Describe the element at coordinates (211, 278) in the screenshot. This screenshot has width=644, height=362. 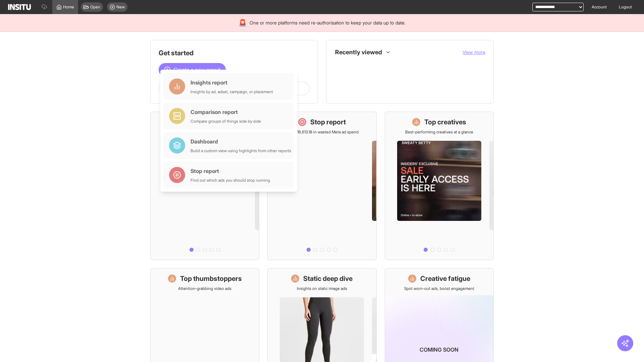
I see `h1: Top thumbstoppers` at that location.